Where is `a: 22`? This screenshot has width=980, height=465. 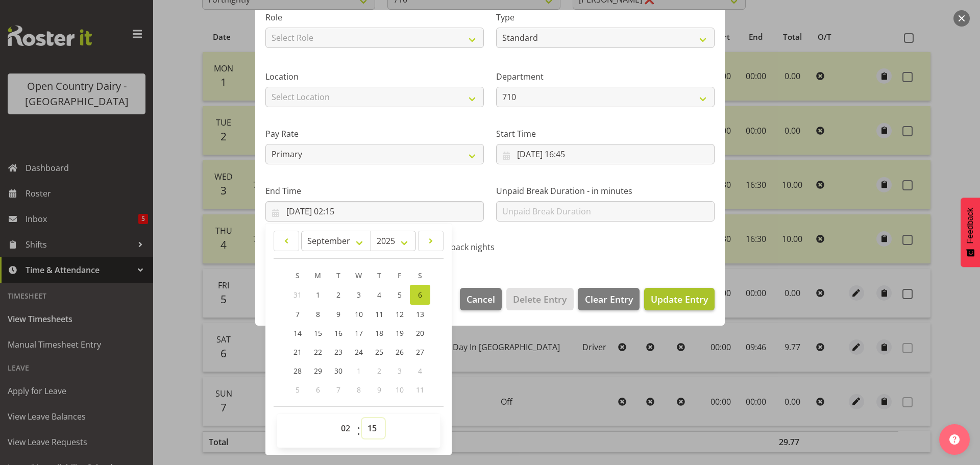 a: 22 is located at coordinates (318, 352).